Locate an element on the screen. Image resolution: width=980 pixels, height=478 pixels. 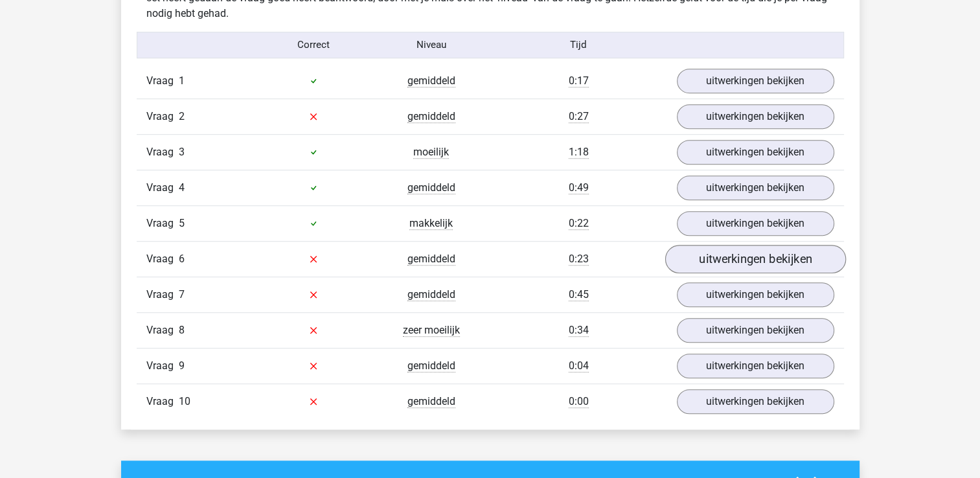
span: 0:23 is located at coordinates (579, 259).